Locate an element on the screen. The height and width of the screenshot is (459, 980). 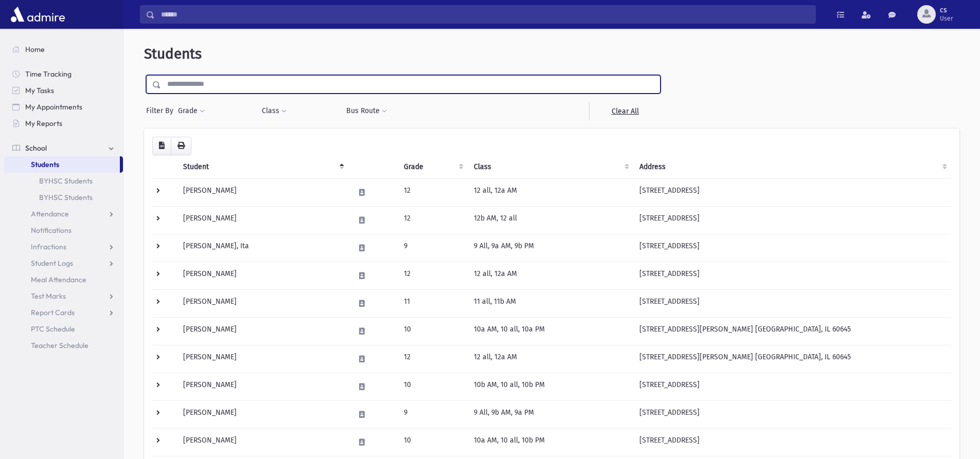
a: My Reports is located at coordinates (64, 124).